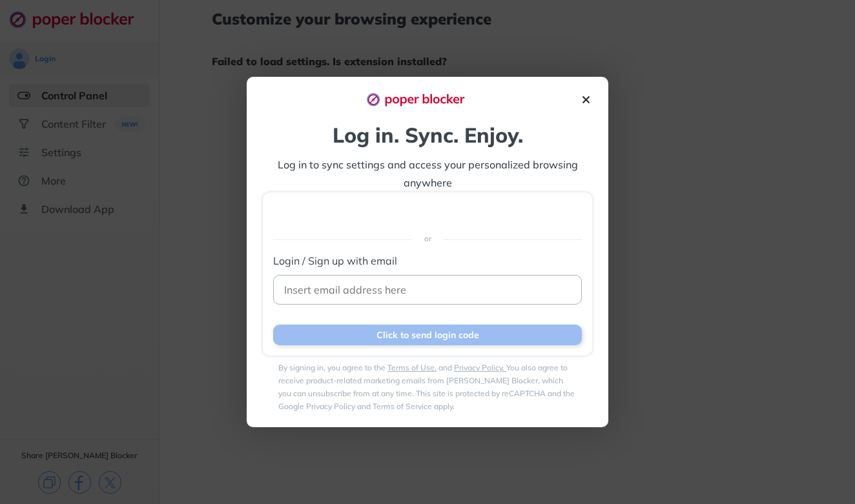 This screenshot has width=855, height=504. I want to click on a: Privacy Policy., so click(480, 367).